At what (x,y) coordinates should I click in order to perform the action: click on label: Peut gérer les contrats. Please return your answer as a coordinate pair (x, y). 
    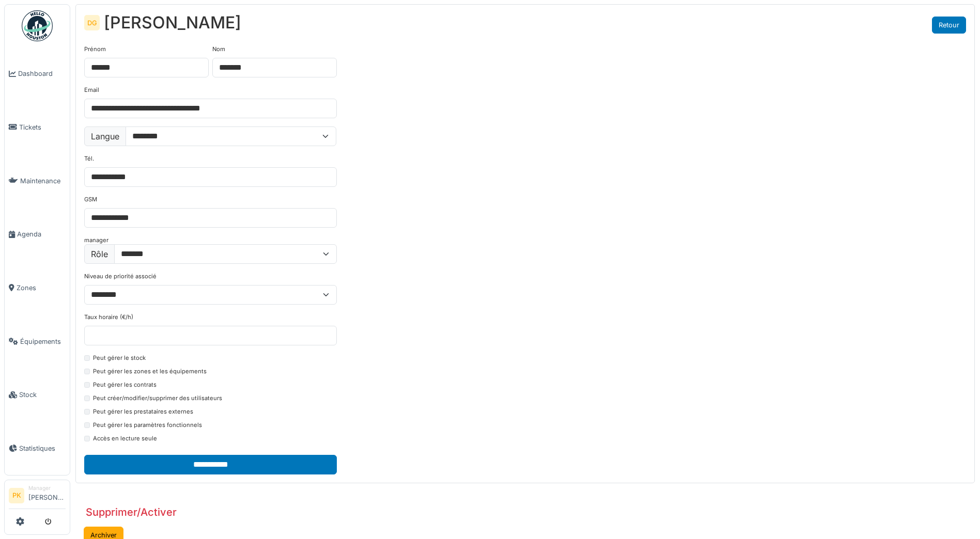
    Looking at the image, I should click on (124, 385).